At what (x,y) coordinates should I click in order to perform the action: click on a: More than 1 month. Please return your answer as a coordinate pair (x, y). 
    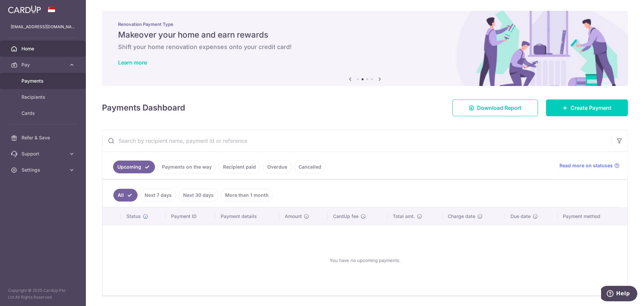
    Looking at the image, I should click on (247, 195).